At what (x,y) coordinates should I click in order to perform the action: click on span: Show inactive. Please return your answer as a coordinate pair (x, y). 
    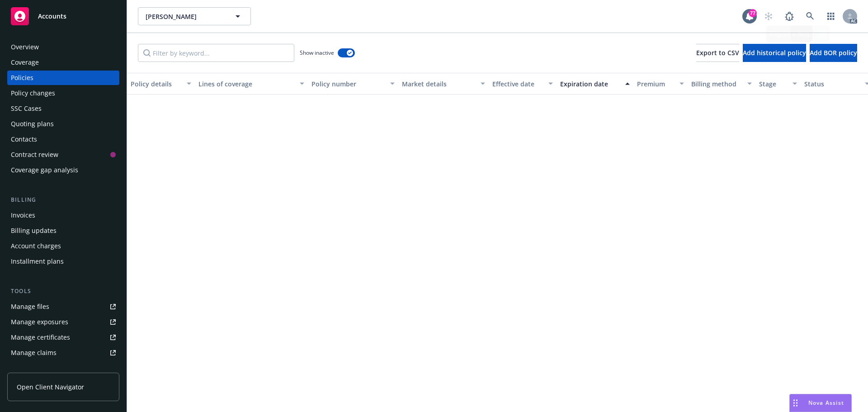
    Looking at the image, I should click on (317, 53).